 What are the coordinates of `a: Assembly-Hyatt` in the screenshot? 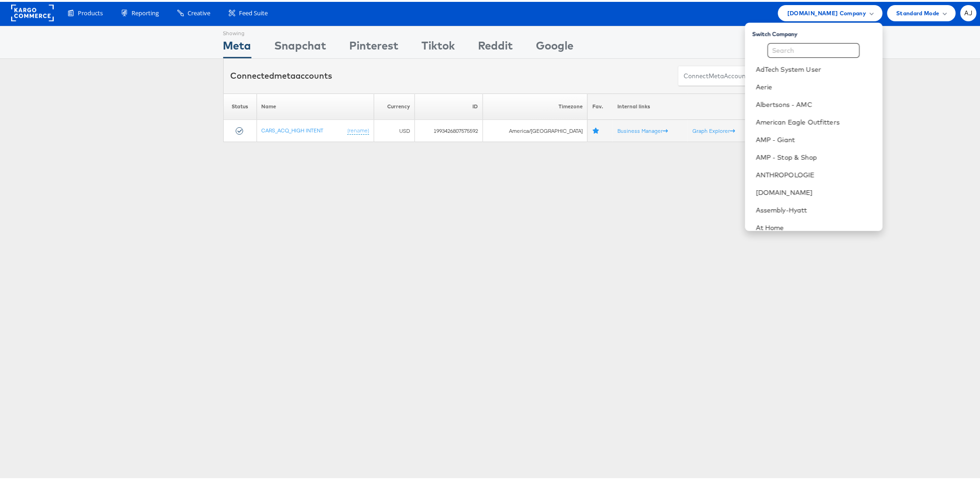 It's located at (815, 208).